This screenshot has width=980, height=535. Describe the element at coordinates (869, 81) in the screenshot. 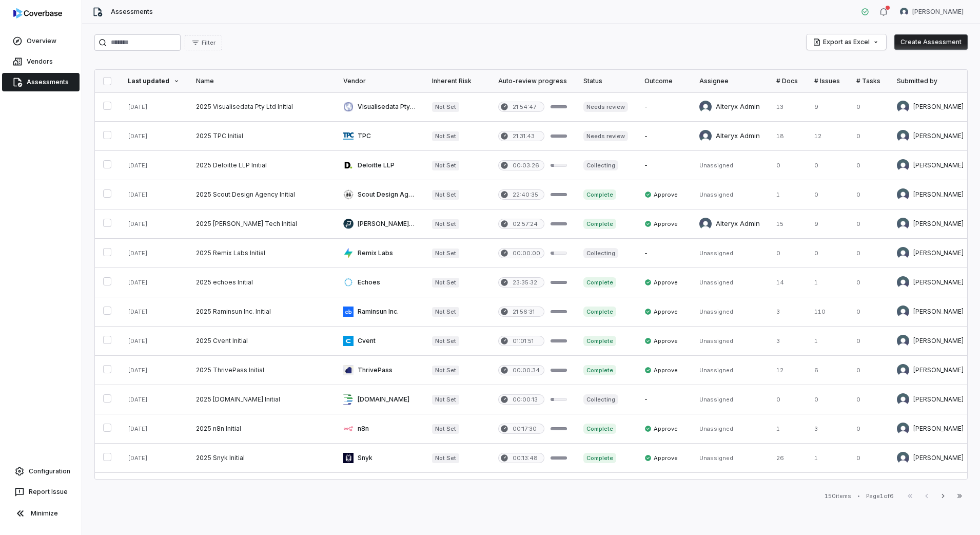

I see `div: # Tasks` at that location.